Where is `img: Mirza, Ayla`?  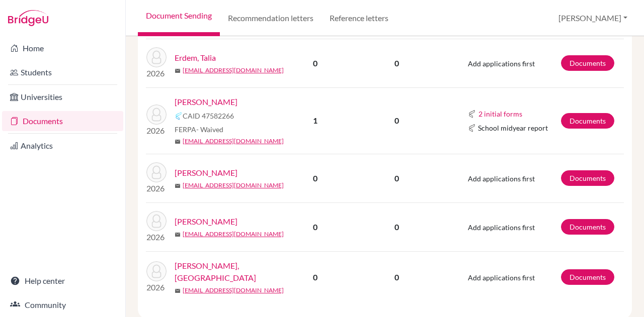 img: Mirza, Ayla is located at coordinates (156, 172).